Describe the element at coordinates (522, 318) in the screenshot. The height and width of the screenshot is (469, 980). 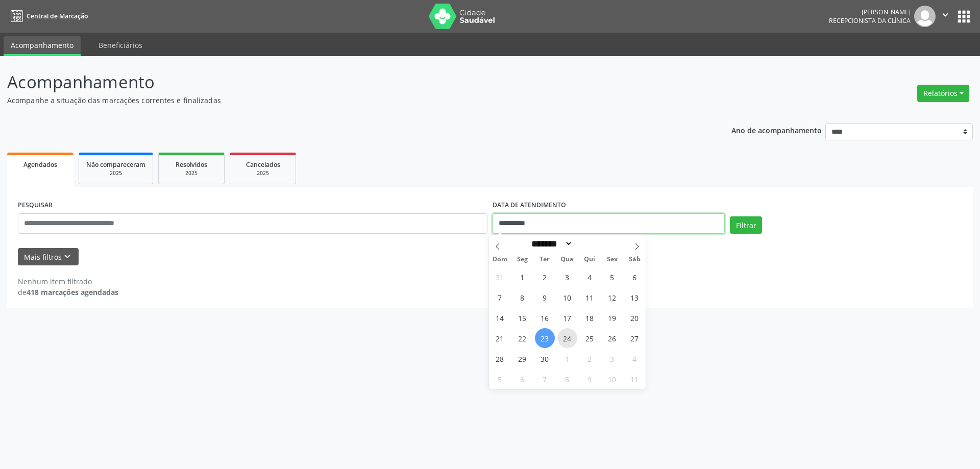
I see `span: Setembro 15, 2025` at that location.